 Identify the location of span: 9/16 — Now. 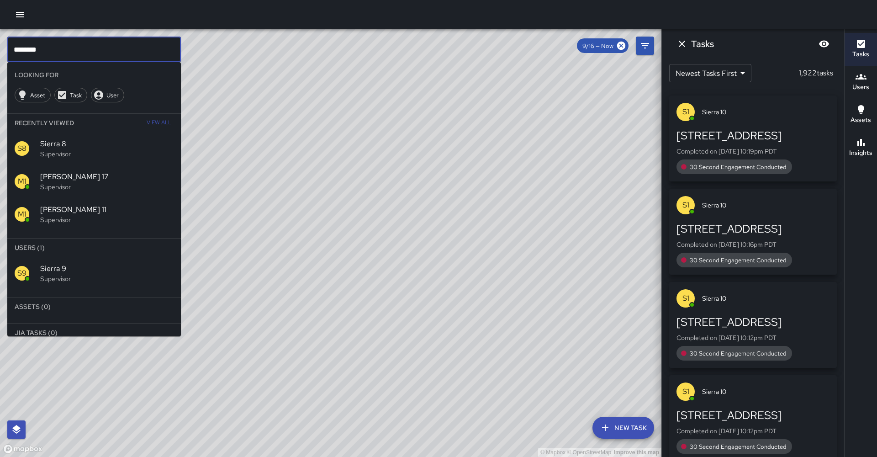
(598, 46).